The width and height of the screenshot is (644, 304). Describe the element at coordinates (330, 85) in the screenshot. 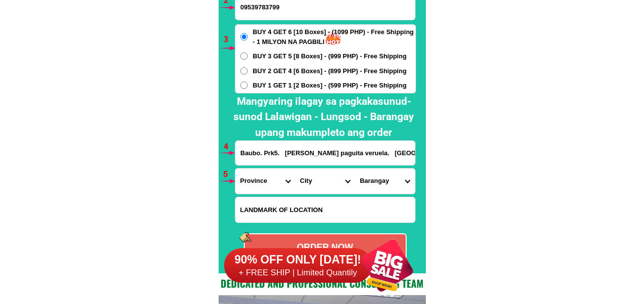

I see `span: BUY 1 GET 1 [2 Boxes] - (599 PHP) - Free Shipping` at that location.